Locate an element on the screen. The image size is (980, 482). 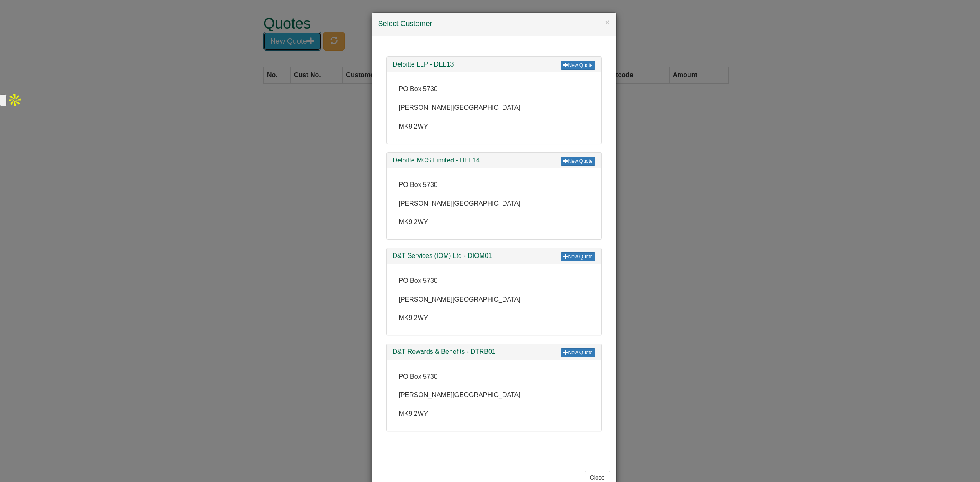
h3: D&T Services (IOM) Ltd - DIOM01 is located at coordinates (494, 256).